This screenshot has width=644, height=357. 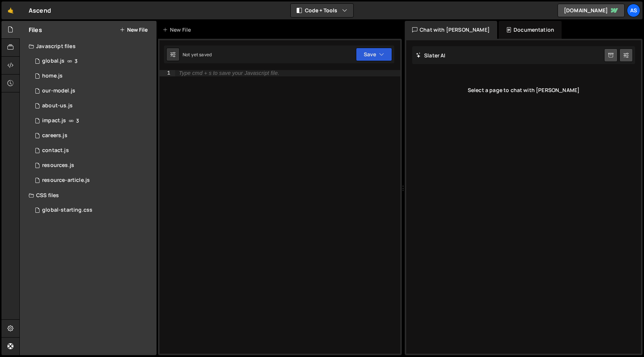 I want to click on div: Ascend, so click(x=40, y=10).